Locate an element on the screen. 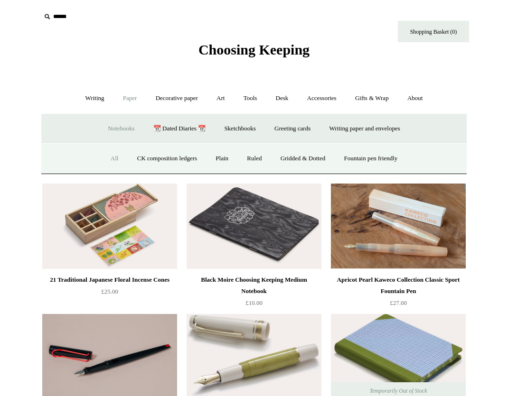  a: Apricot Pearl Kaweco Collection Classic Sport Fountain Pen Apricot Pearl Kaweco Collection Classi... is located at coordinates (398, 226).